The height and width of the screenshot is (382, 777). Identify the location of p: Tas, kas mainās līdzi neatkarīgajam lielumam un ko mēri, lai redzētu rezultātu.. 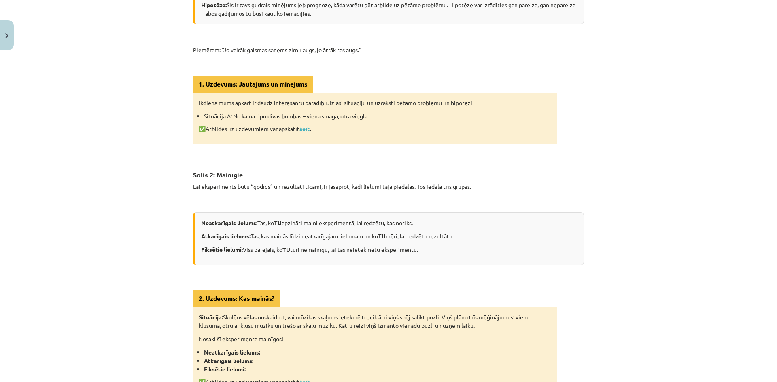
(389, 236).